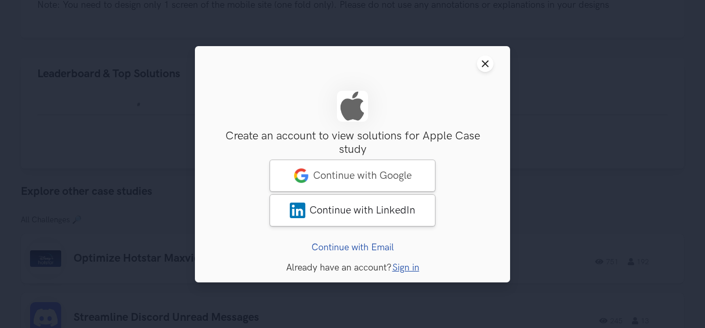 Image resolution: width=705 pixels, height=328 pixels. I want to click on a: LinkedInContinue with LinkedIn, so click(352, 210).